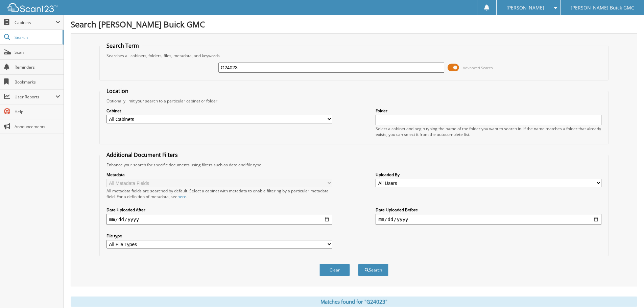  I want to click on legend: Additional Document Filters, so click(142, 155).